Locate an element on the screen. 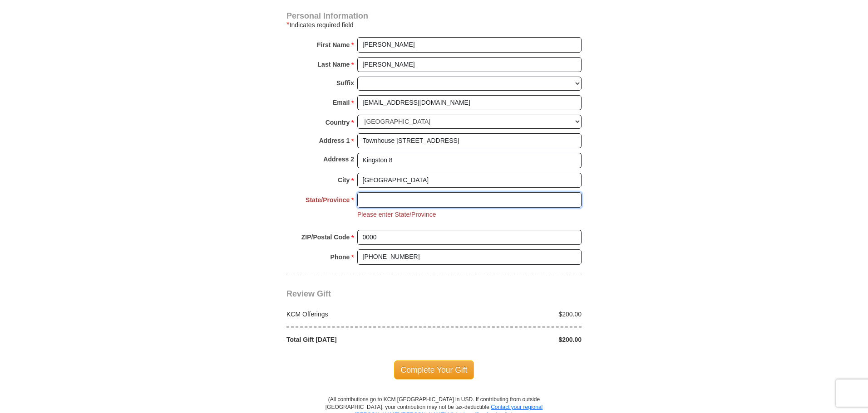 This screenshot has width=868, height=413. span: Complete Your Gift is located at coordinates (434, 370).